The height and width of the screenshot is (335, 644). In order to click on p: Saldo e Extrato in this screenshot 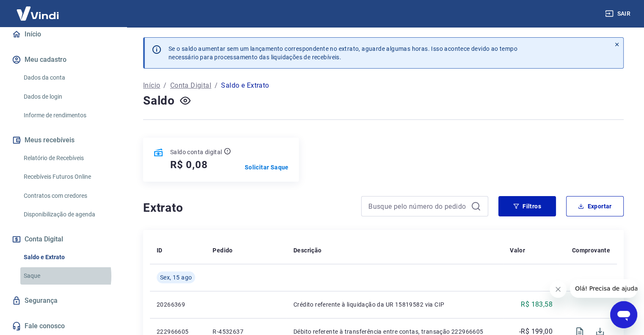, I will do `click(245, 86)`.